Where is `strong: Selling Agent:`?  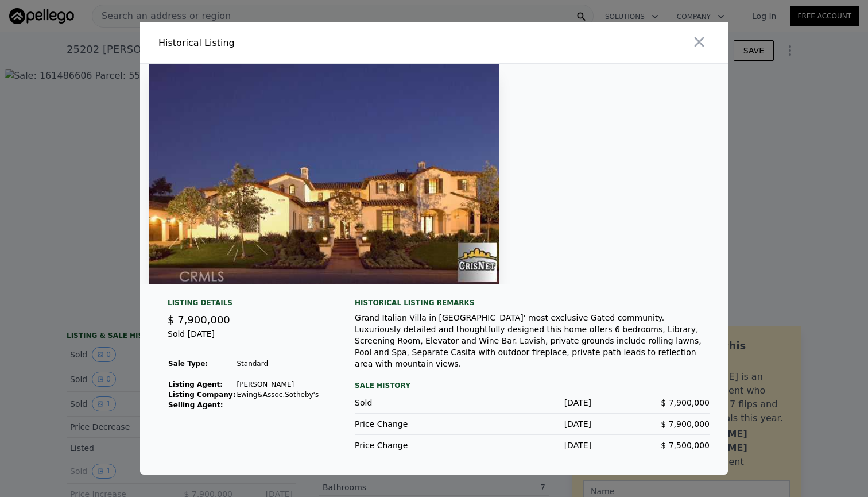
strong: Selling Agent: is located at coordinates (196, 405).